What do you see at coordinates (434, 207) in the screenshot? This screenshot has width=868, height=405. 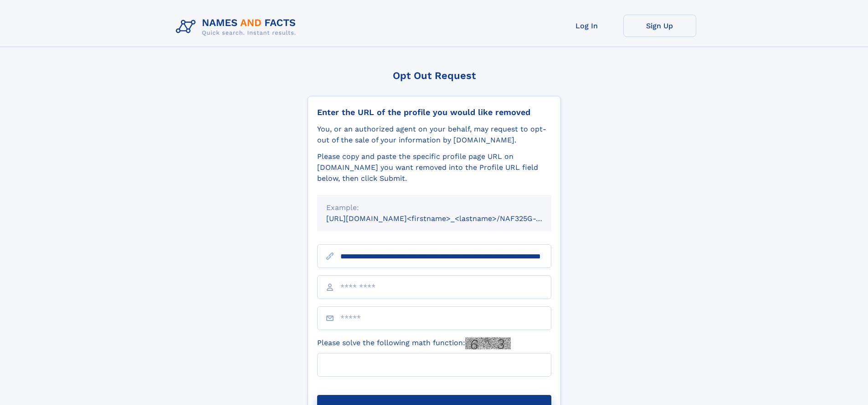 I see `div: Example:` at bounding box center [434, 207].